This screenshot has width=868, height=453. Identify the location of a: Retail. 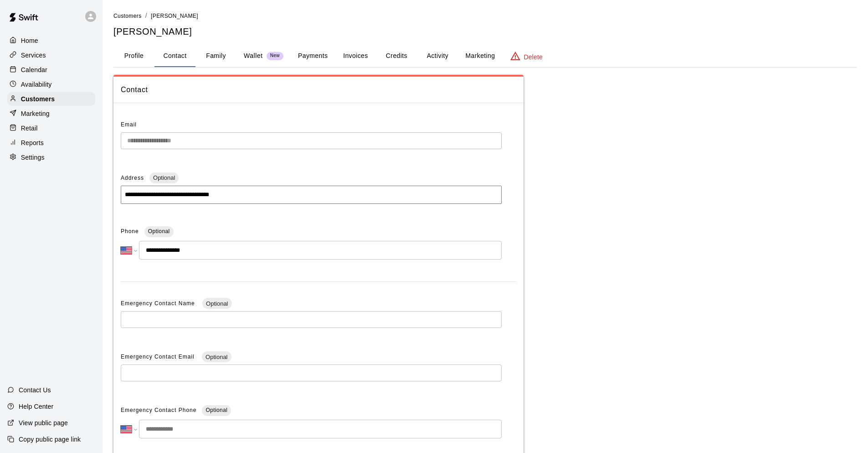
(51, 128).